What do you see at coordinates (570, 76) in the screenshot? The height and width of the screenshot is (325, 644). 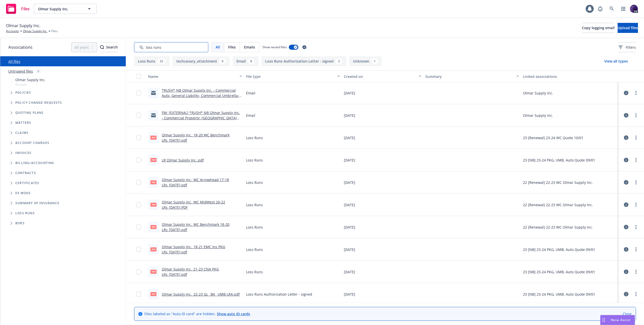 I see `div: Linked associations` at bounding box center [570, 76].